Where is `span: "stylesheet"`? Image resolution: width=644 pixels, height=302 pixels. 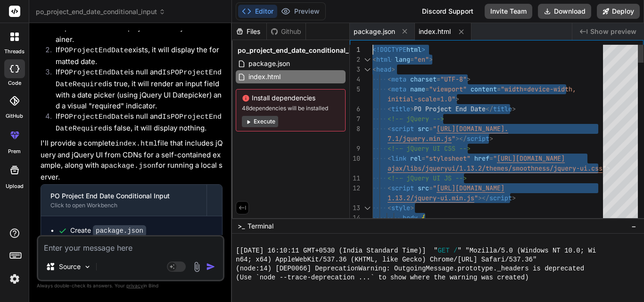 span: "stylesheet" is located at coordinates (448, 158).